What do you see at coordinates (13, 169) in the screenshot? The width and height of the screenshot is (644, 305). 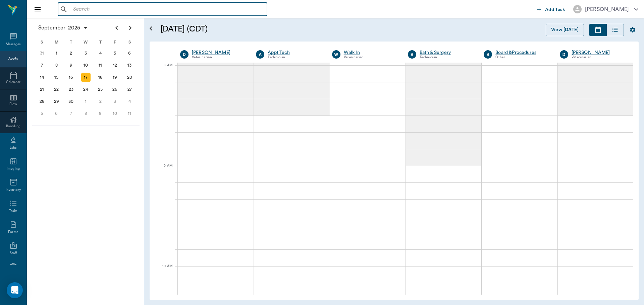 I see `div: Imaging` at bounding box center [13, 169].